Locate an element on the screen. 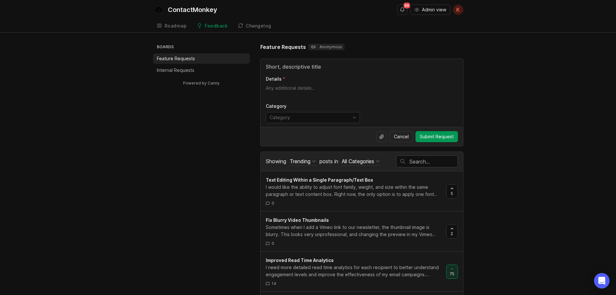  textarea: Details is located at coordinates (362, 91).